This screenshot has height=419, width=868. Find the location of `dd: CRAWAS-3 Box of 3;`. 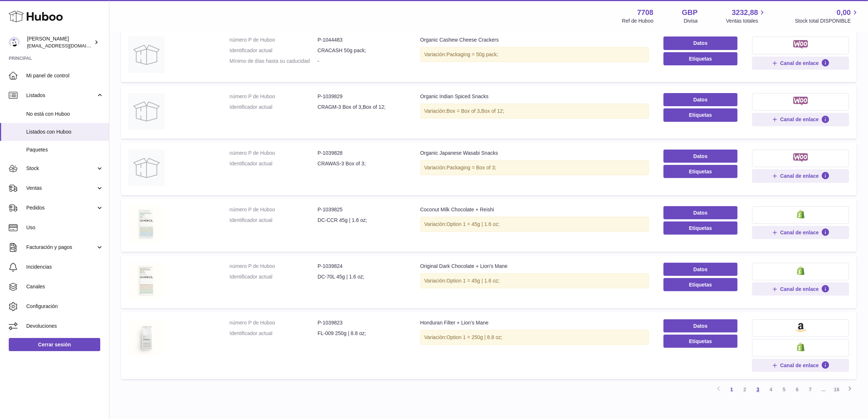

dd: CRAWAS-3 Box of 3; is located at coordinates (362, 163).